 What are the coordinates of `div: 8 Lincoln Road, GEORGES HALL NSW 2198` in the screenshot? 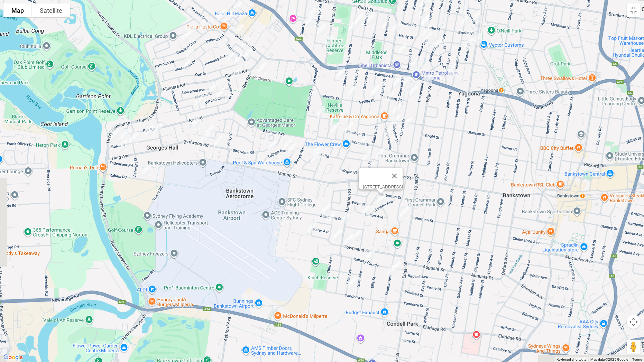 It's located at (317, 152).